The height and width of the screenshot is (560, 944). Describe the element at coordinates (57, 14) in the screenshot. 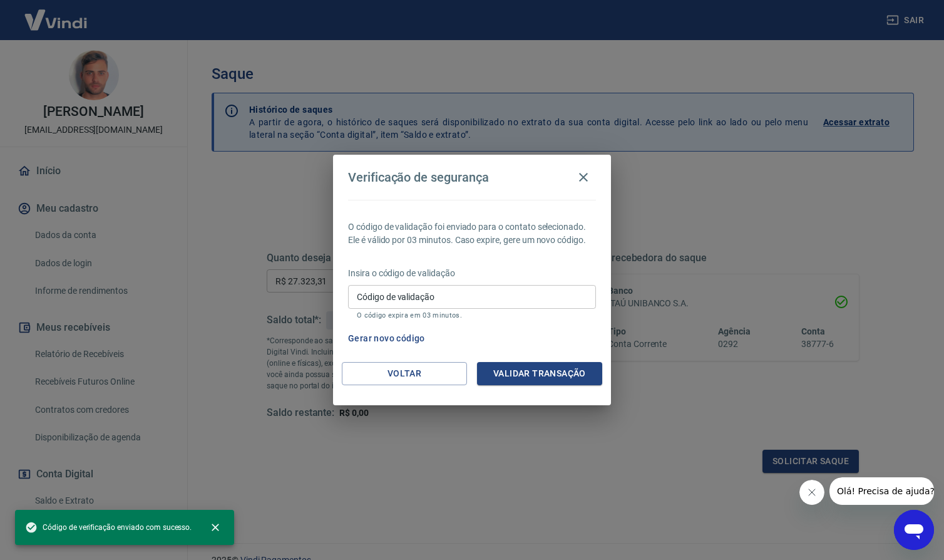

I see `span: Olá! Precisa de ajuda?` at that location.